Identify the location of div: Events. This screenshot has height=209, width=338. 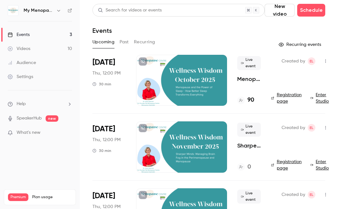
(19, 35).